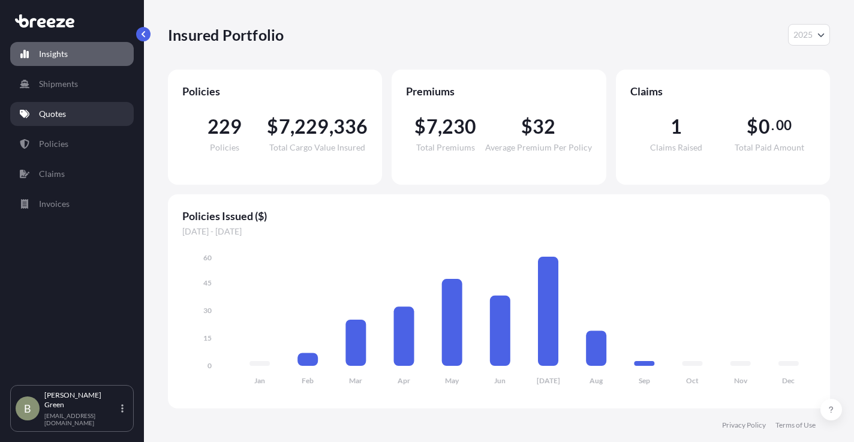 Image resolution: width=854 pixels, height=442 pixels. What do you see at coordinates (692, 380) in the screenshot?
I see `tspan: Oct` at bounding box center [692, 380].